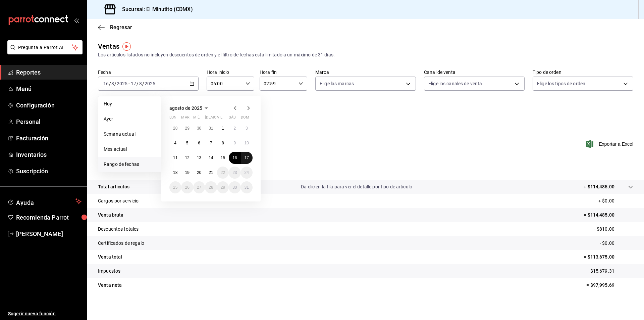 The height and width of the screenshot is (320, 644). I want to click on button: 14 de agosto de 2025, so click(211, 158).